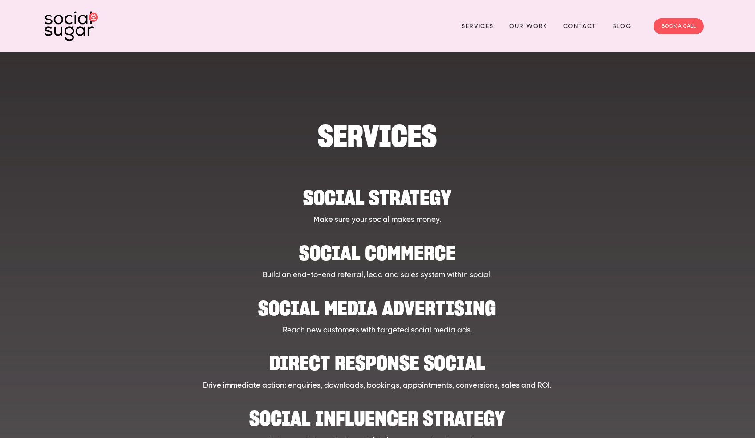  I want to click on img: SocialSugar, so click(71, 26).